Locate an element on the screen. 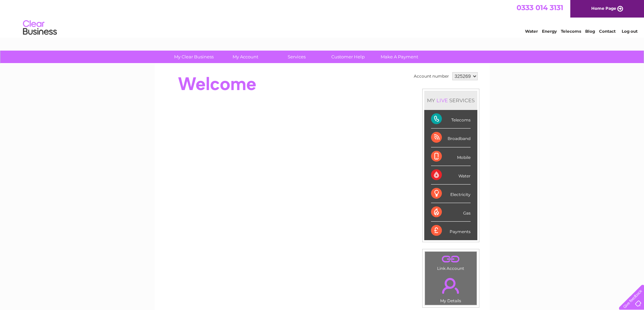  a: Make A Payment is located at coordinates (399, 57).